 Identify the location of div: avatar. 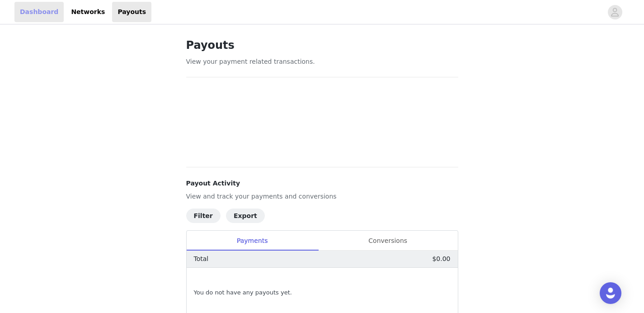
(615, 12).